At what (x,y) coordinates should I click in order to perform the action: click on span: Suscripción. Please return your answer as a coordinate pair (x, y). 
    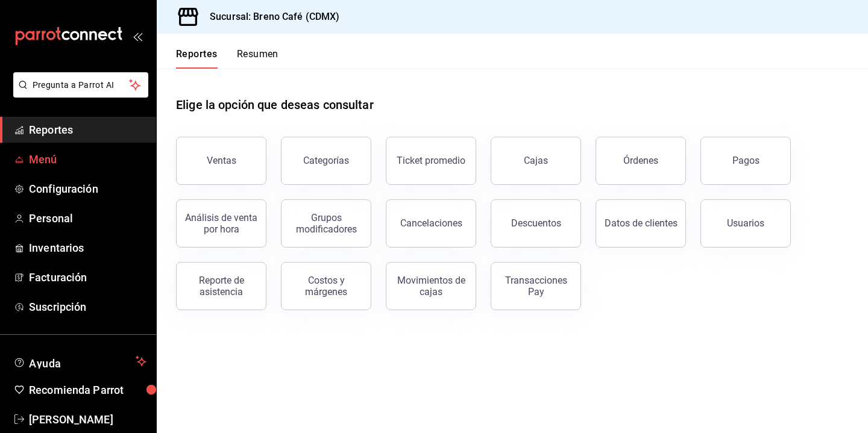
    Looking at the image, I should click on (87, 307).